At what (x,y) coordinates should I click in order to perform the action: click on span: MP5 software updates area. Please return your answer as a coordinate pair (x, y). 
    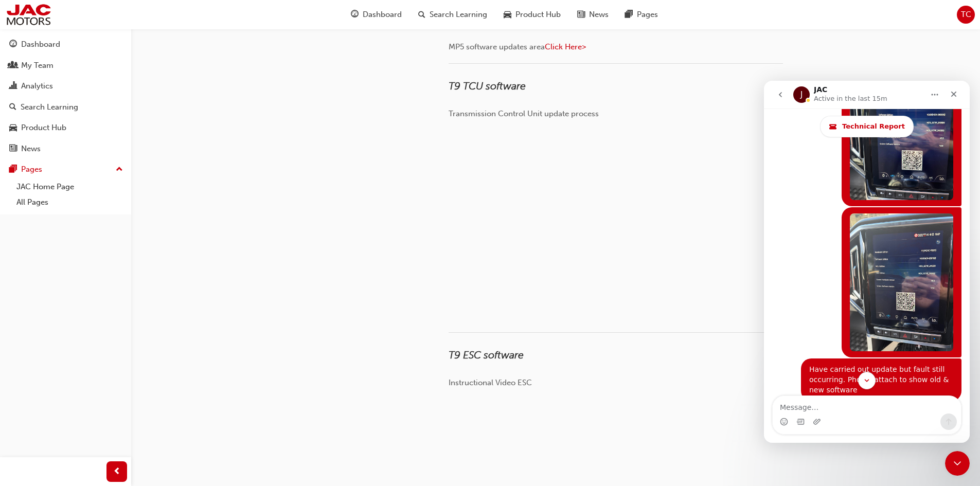
    Looking at the image, I should click on (496, 47).